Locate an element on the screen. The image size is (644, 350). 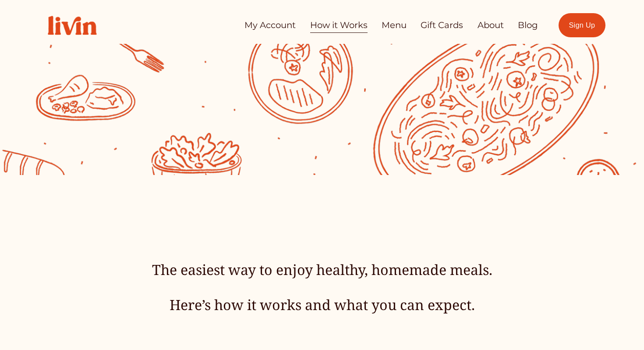
a: My Account is located at coordinates (270, 25).